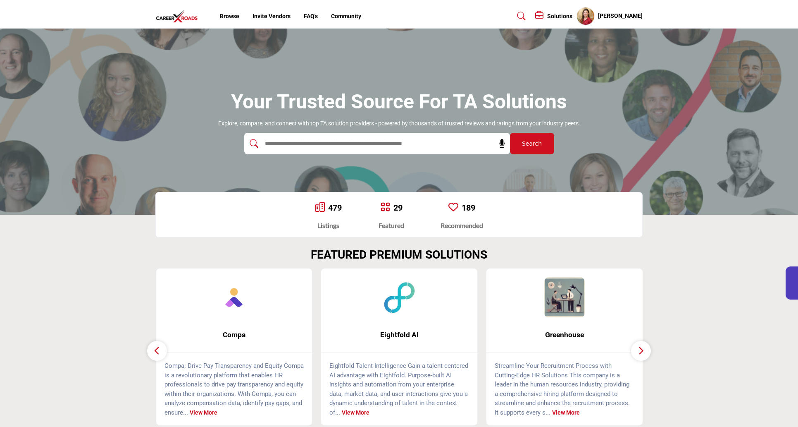  What do you see at coordinates (468, 208) in the screenshot?
I see `a: 189` at bounding box center [468, 208].